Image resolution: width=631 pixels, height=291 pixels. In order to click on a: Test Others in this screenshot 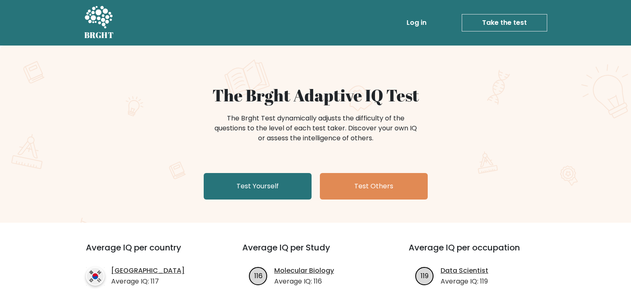, I will do `click(374, 187)`.